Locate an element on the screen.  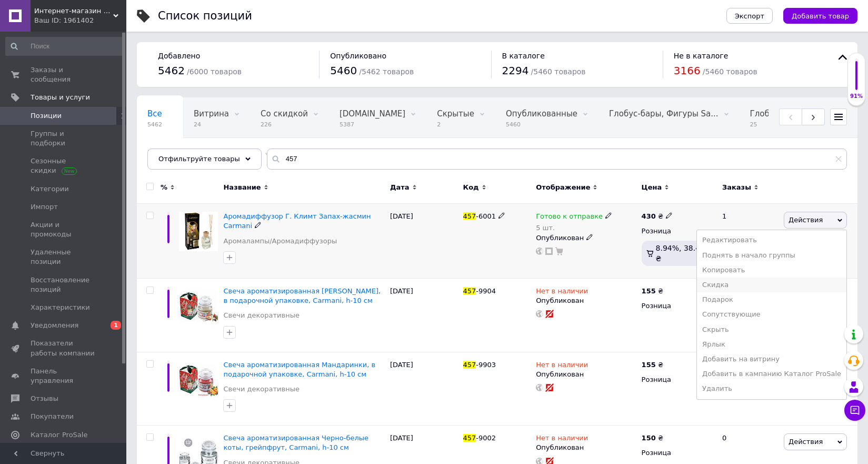
span: Отфильтруйте товары is located at coordinates (199, 159).